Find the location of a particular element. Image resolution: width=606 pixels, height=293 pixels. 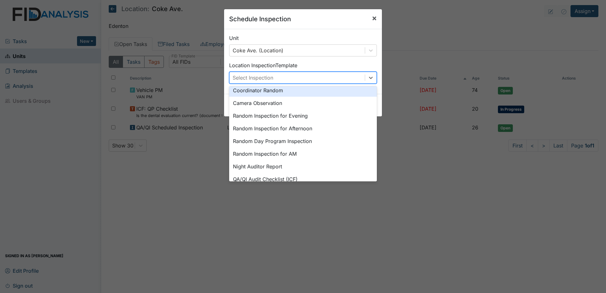

div: Coke Ave. (Location) is located at coordinates (258, 50).